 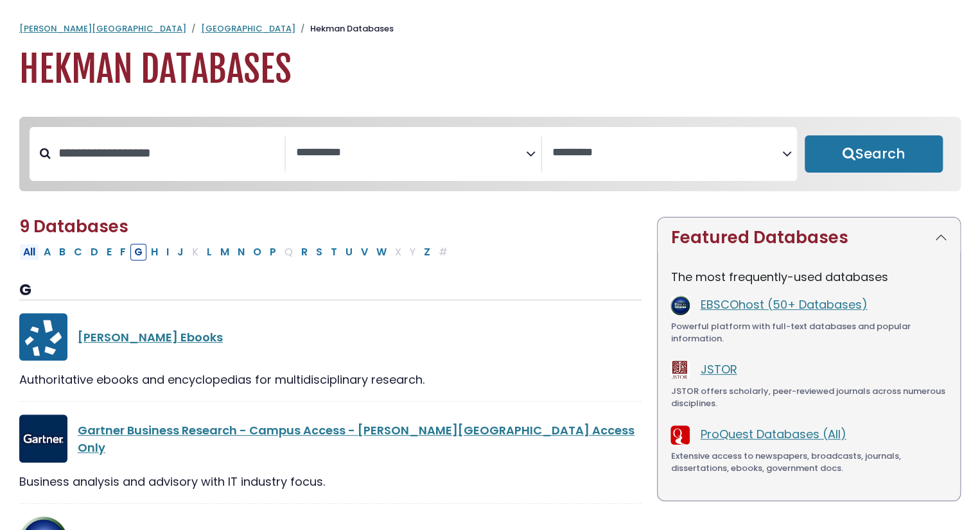 What do you see at coordinates (718, 369) in the screenshot?
I see `a: JSTOR` at bounding box center [718, 369].